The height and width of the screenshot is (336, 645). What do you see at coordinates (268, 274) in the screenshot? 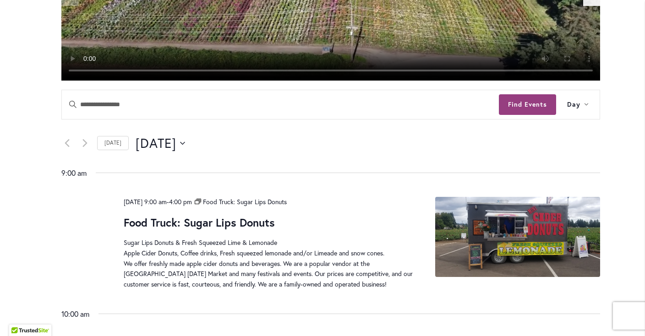
I see `p: We offer freshly made apple cider donuts and beverages. We are a popular vendor at the [GEOGRAPHI...` at bounding box center [268, 274].